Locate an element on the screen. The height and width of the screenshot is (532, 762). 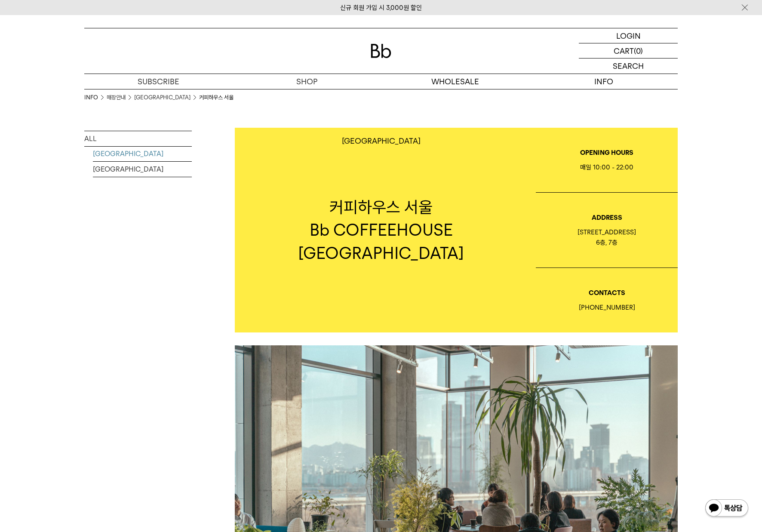
p: SEARCH is located at coordinates (628, 66).